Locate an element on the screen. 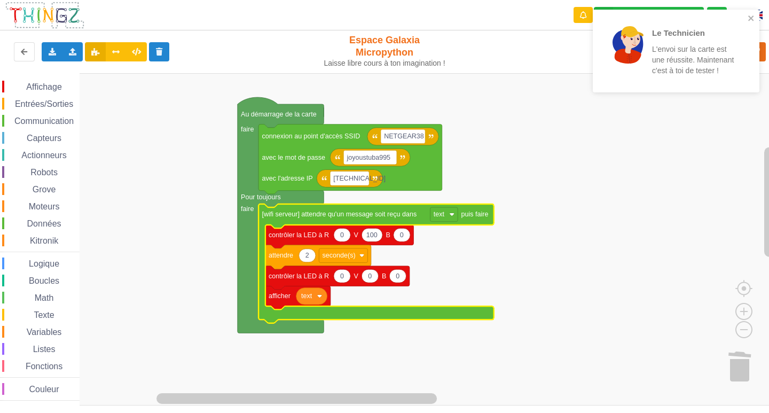  text: 2 is located at coordinates (307, 255).